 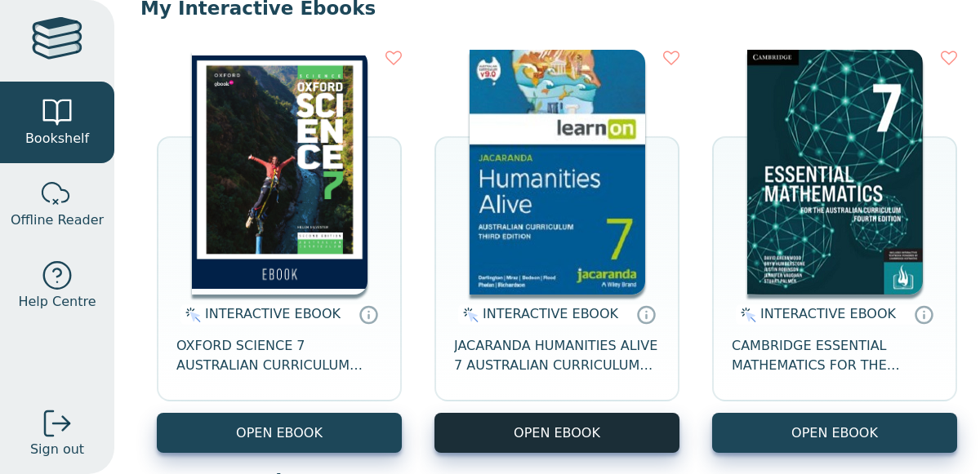 I want to click on img: edc29f6a-7bd0-47c3-aa4a-02bee6d425a4.png, so click(x=835, y=173).